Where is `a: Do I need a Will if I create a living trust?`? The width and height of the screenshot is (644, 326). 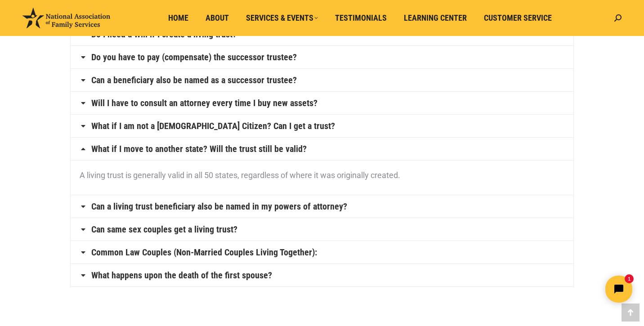 a: Do I need a Will if I create a living trust? is located at coordinates (164, 34).